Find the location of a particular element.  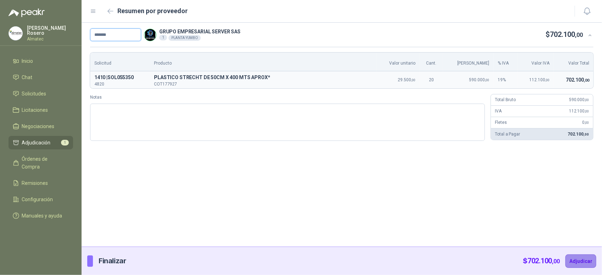

p: IVA is located at coordinates (498, 111).